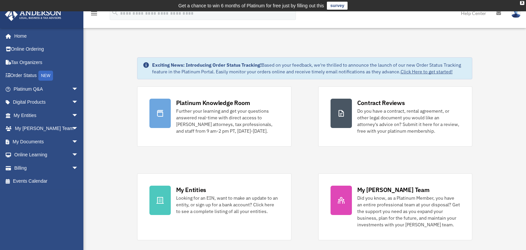 The height and width of the screenshot is (250, 526). Describe the element at coordinates (33, 14) in the screenshot. I see `img: Anderson Advisors Platinum Portal` at that location.